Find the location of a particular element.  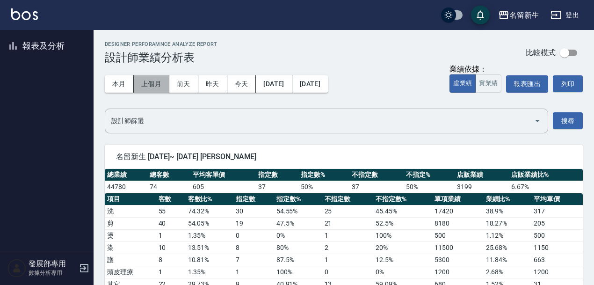

p: 數據分析專用 is located at coordinates (52, 272).